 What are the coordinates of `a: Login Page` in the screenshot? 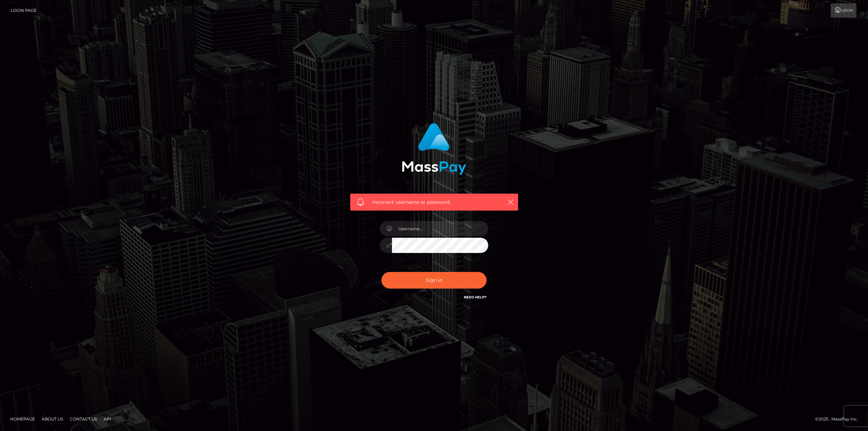 It's located at (24, 10).